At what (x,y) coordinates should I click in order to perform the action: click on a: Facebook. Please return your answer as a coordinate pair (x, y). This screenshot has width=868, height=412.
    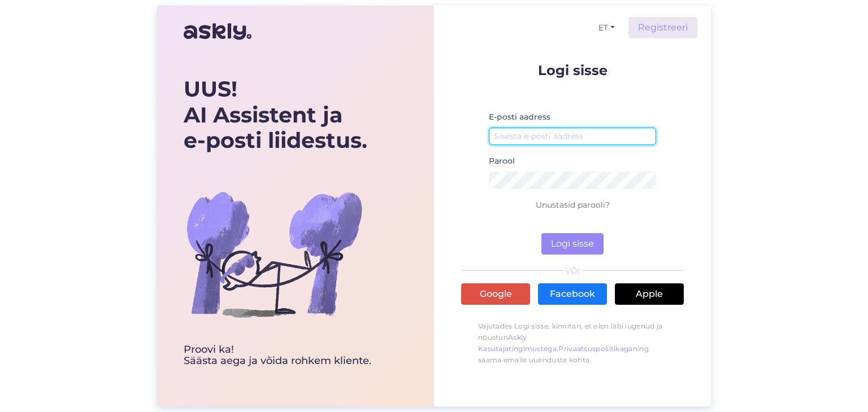
    Looking at the image, I should click on (572, 294).